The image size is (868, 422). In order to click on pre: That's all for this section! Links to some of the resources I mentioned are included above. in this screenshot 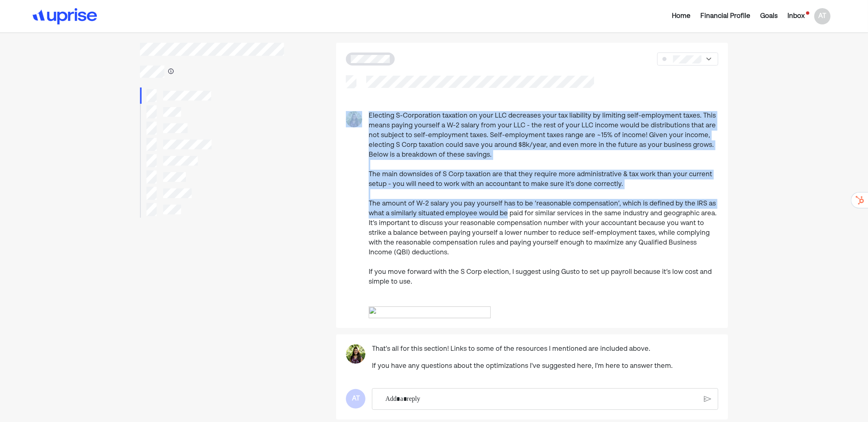, I will do `click(522, 350)`.